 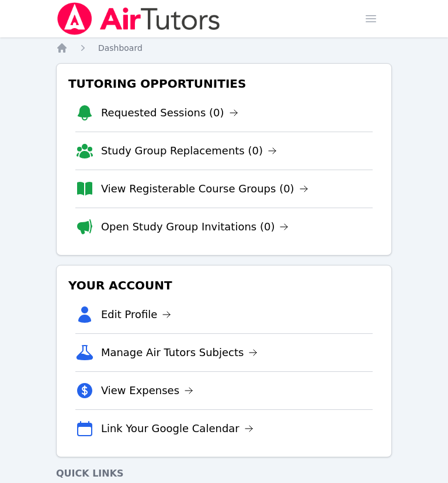 What do you see at coordinates (170, 113) in the screenshot?
I see `a: Requested Sessions (0)` at bounding box center [170, 113].